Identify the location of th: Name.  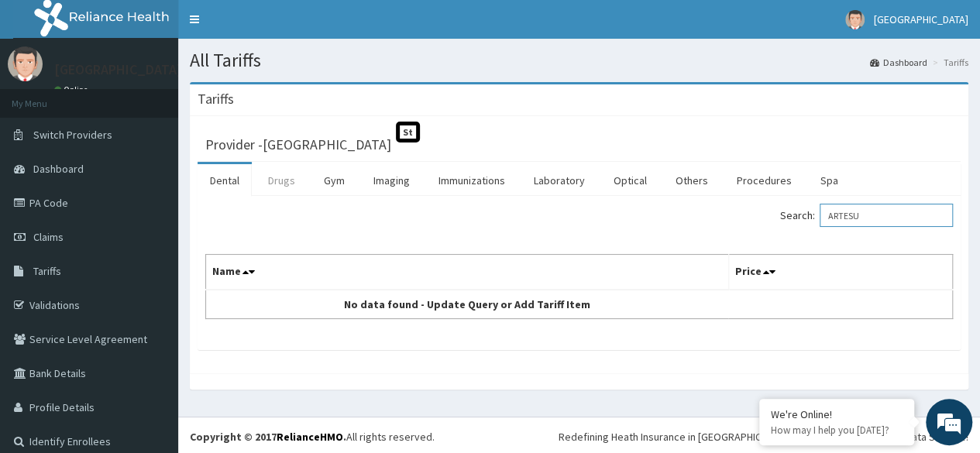
(467, 273).